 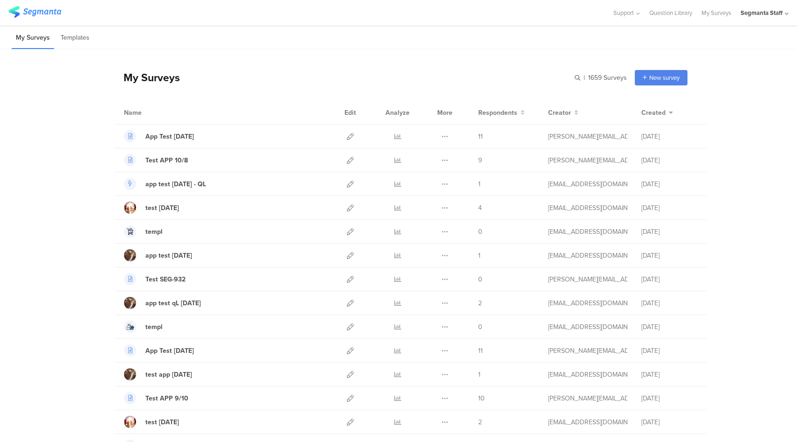 What do you see at coordinates (35, 12) in the screenshot?
I see `img: segmanta logo` at bounding box center [35, 12].